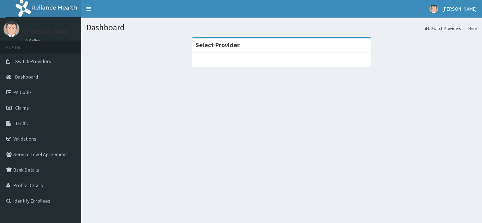 Image resolution: width=482 pixels, height=223 pixels. What do you see at coordinates (33, 61) in the screenshot?
I see `span: Switch Providers` at bounding box center [33, 61].